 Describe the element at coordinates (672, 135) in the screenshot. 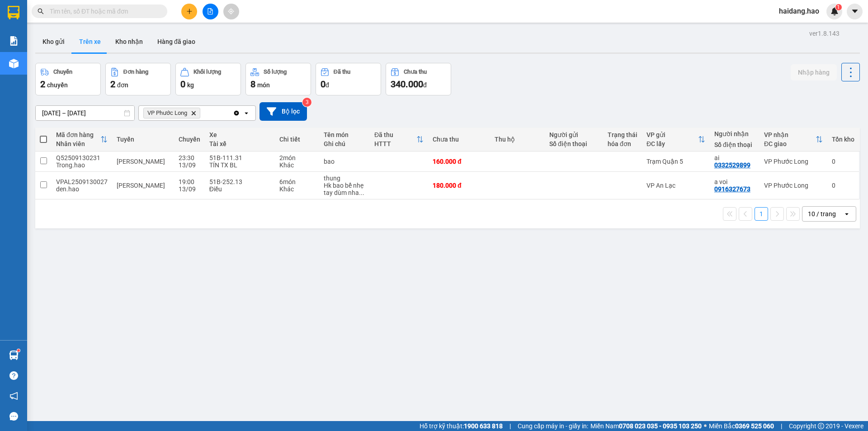

I see `div: VP gửi` at that location.